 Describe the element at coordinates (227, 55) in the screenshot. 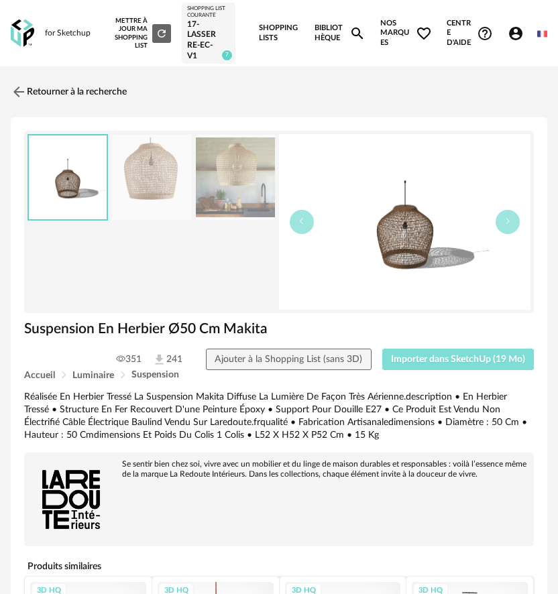

I see `span: 7` at that location.